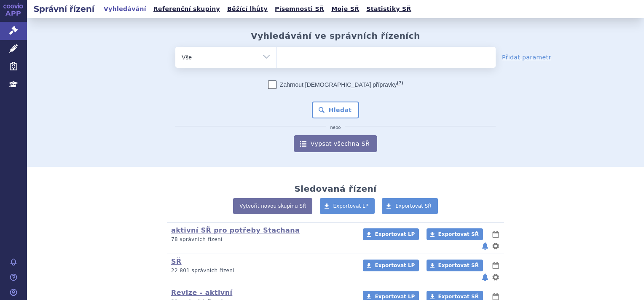  Describe the element at coordinates (261, 239) in the screenshot. I see `p: 78 správních řízení` at that location.